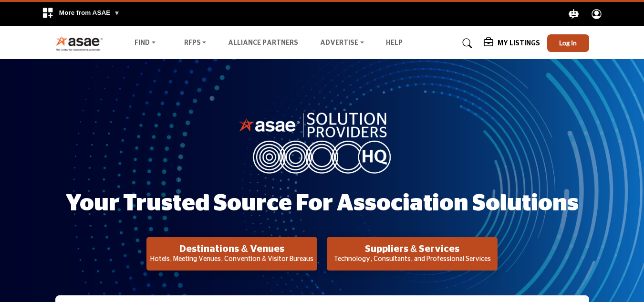 This screenshot has width=644, height=302. What do you see at coordinates (322, 204) in the screenshot?
I see `h1: Your Trusted Source for Association Solutions` at bounding box center [322, 204].